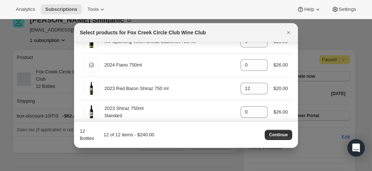 The height and width of the screenshot is (171, 372). Describe the element at coordinates (87, 135) in the screenshot. I see `div: 12 Bottles` at that location.